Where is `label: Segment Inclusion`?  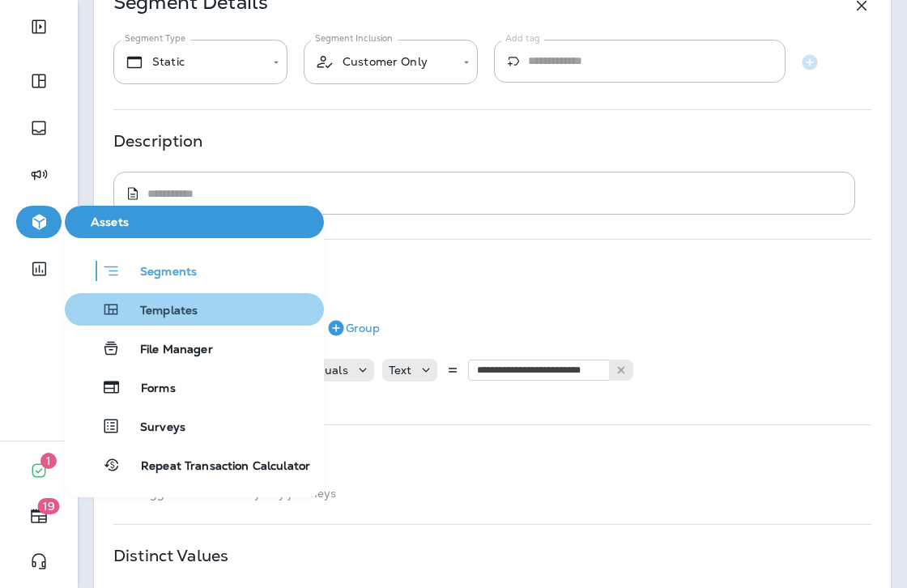
label: Segment Inclusion is located at coordinates (354, 38).